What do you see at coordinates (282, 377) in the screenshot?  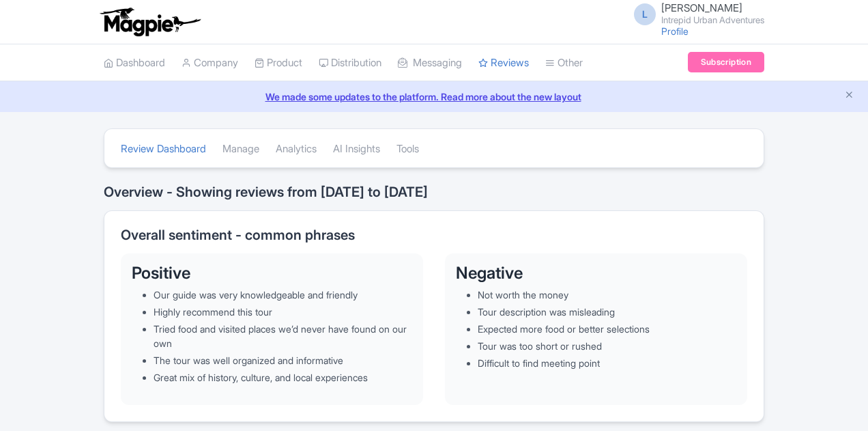 I see `li: Great mix of history, culture, and local experiences` at bounding box center [282, 377].